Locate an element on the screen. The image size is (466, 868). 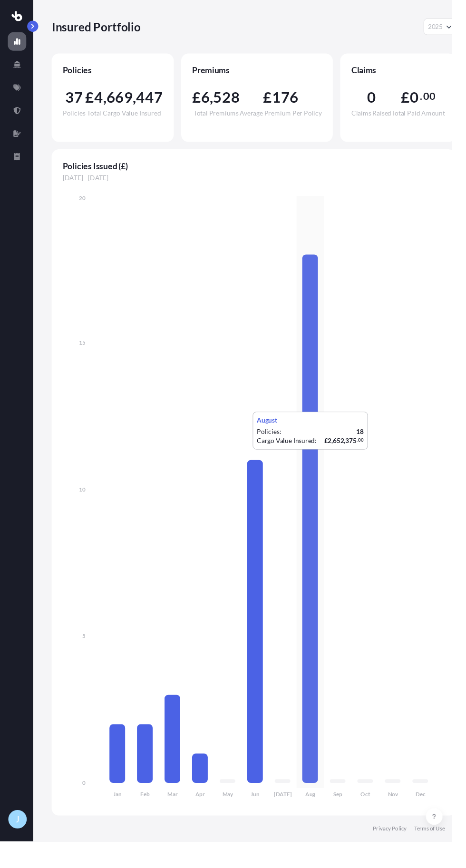
tspan: Nov is located at coordinates (405, 819).